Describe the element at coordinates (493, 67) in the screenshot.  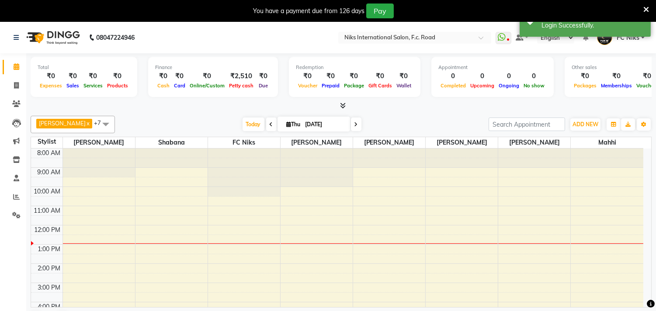
I see `div: Appointment` at that location.